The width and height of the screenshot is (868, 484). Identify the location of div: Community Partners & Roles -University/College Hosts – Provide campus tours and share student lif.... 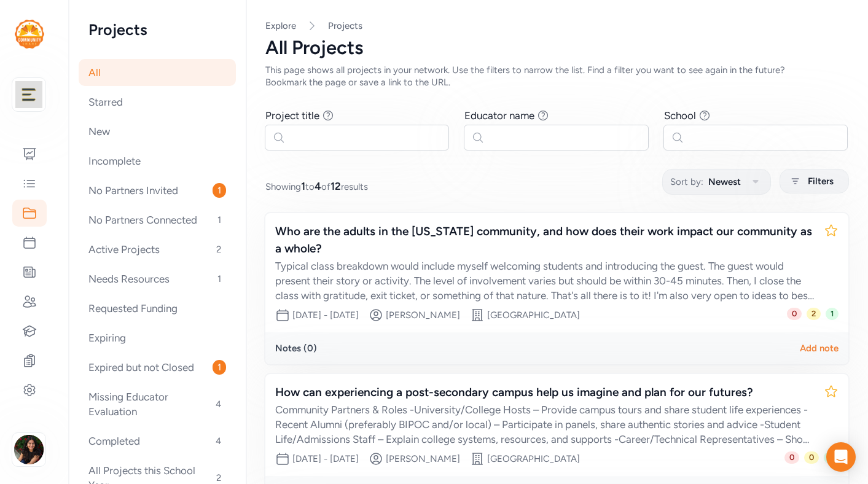
(544, 424).